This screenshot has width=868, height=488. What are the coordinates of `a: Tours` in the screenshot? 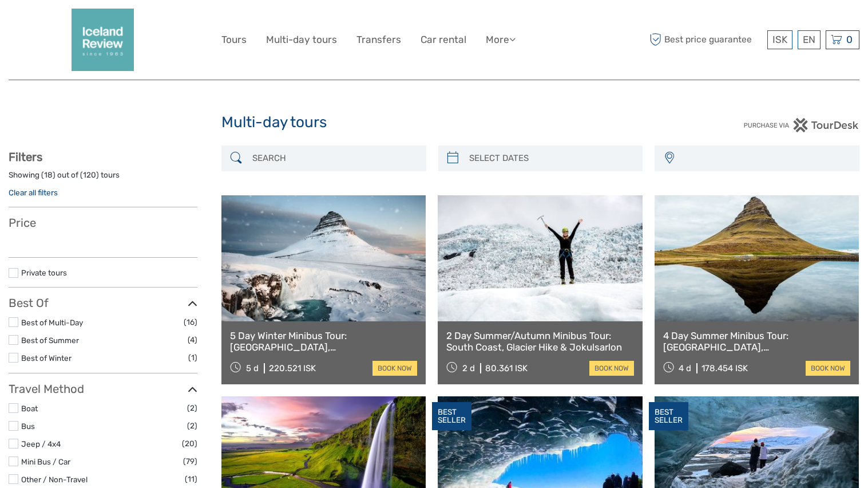 It's located at (234, 39).